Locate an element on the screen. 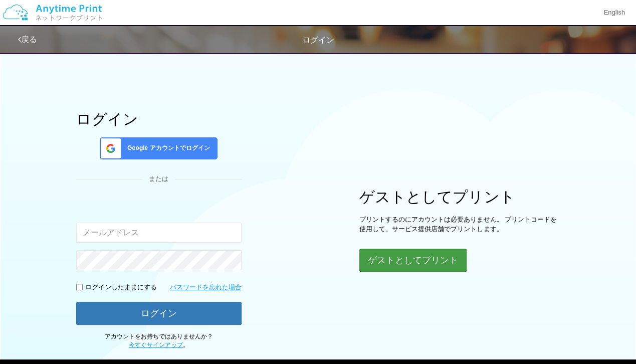  div: または is located at coordinates (159, 179).